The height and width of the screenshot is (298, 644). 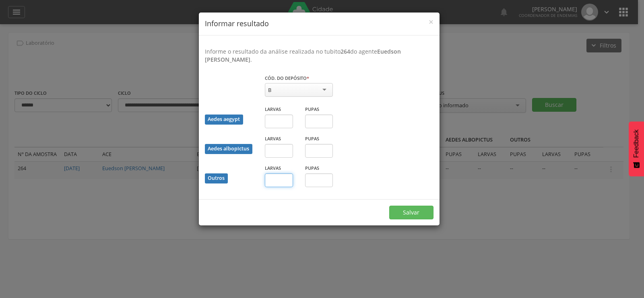 I want to click on div: Aedes albopictus, so click(x=229, y=149).